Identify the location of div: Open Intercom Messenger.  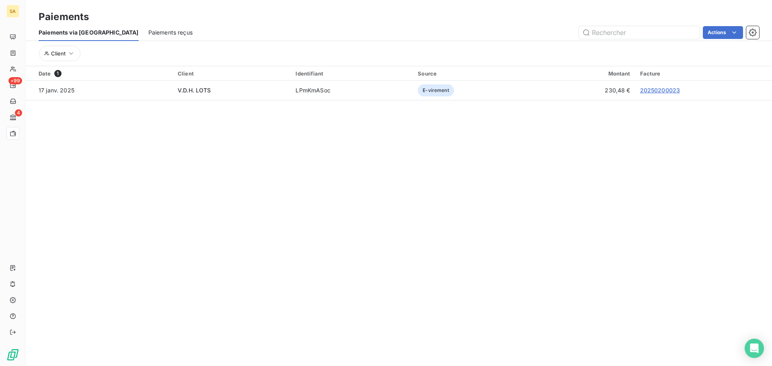
(754, 348).